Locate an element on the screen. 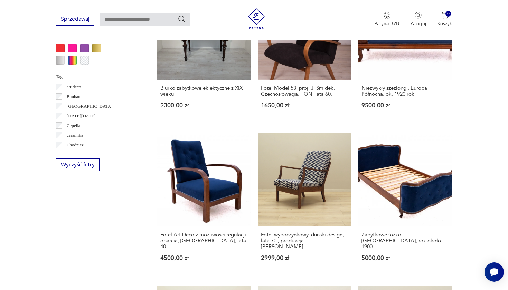 This screenshot has width=508, height=290. p: 9500,00 zł is located at coordinates (405, 105).